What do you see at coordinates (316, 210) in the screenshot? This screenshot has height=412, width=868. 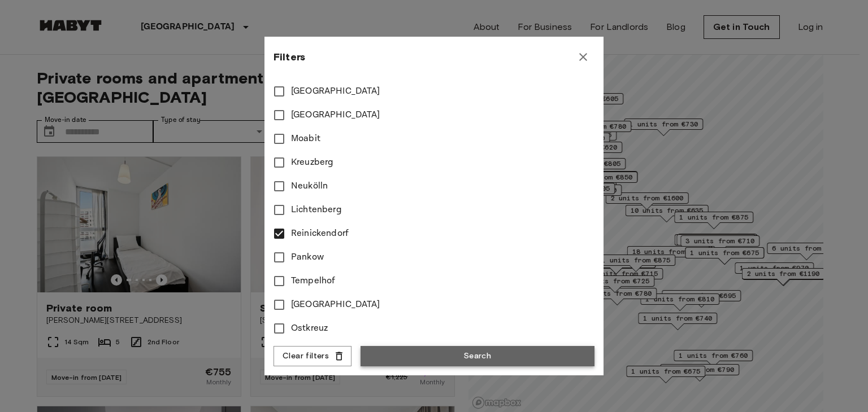 I see `span: Lichtenberg` at bounding box center [316, 210].